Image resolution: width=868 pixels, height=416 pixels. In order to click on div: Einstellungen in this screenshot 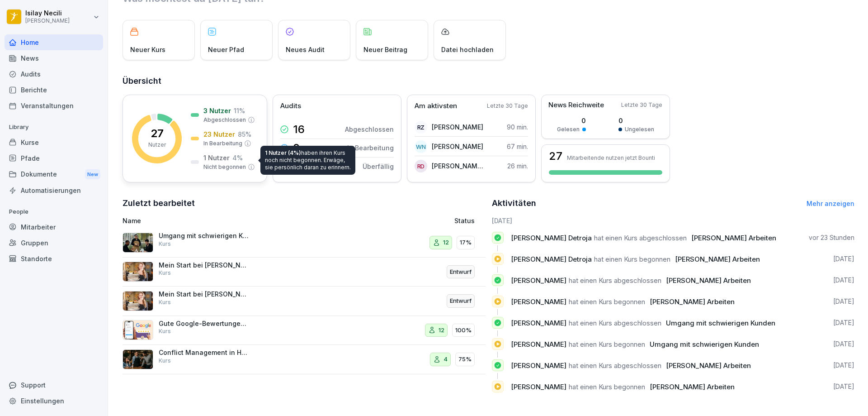, I will do `click(54, 401)`.